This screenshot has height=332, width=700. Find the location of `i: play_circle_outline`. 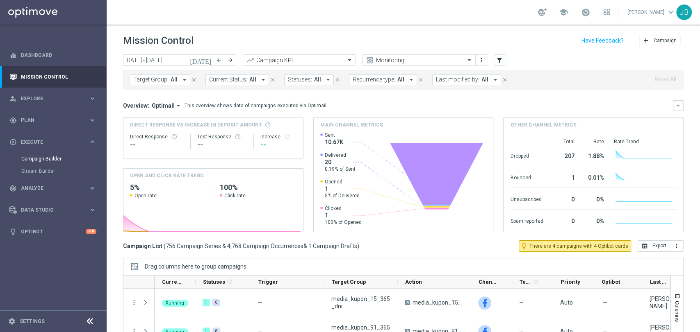

i: play_circle_outline is located at coordinates (13, 142).